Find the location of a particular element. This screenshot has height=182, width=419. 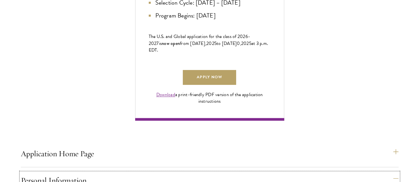

span: at 3 p.m. EDT. is located at coordinates (208, 47).